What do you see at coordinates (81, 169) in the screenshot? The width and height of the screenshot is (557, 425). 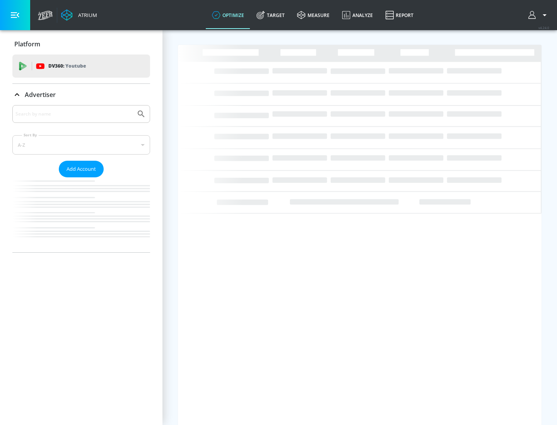 I see `span: Add Account` at bounding box center [81, 169].